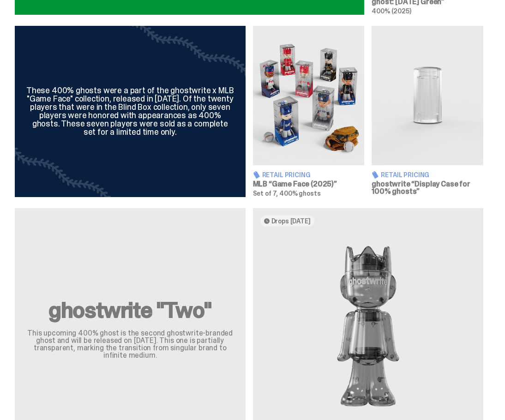 The width and height of the screenshot is (505, 420). What do you see at coordinates (368, 326) in the screenshot?
I see `img: Two` at bounding box center [368, 326].